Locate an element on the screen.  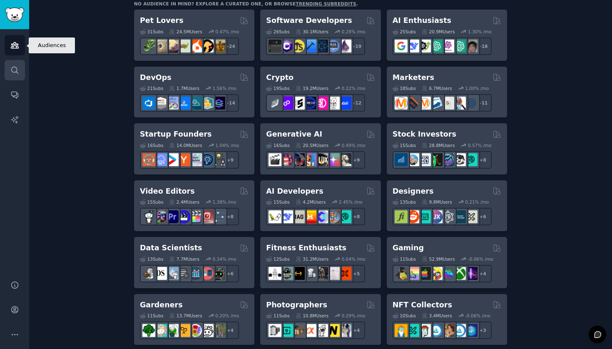
div: 1.56 % /mo is located at coordinates (224, 88).